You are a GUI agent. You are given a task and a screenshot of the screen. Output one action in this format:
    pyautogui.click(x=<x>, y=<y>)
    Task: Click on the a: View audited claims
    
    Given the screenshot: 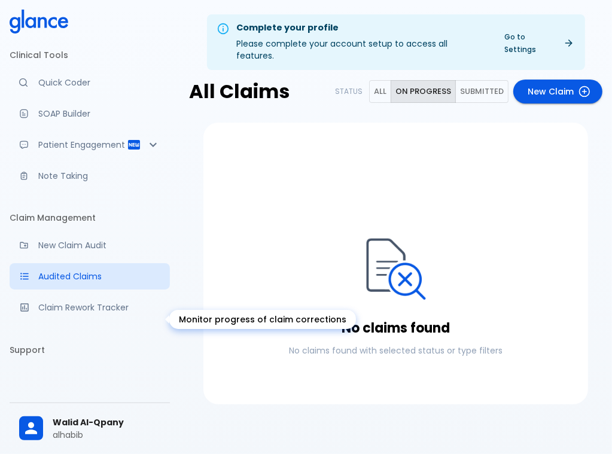 What is the action you would take?
    pyautogui.click(x=90, y=276)
    